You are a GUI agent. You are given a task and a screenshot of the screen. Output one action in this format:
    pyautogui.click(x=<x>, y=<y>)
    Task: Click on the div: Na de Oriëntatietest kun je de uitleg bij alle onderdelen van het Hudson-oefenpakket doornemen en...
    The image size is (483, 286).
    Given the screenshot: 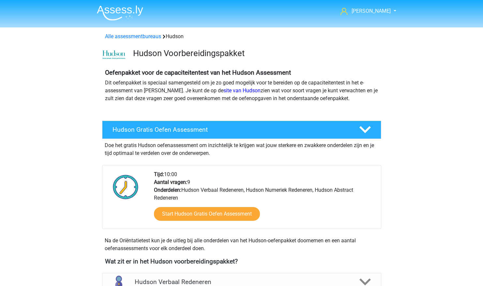 What is the action you would take?
    pyautogui.click(x=242, y=245)
    